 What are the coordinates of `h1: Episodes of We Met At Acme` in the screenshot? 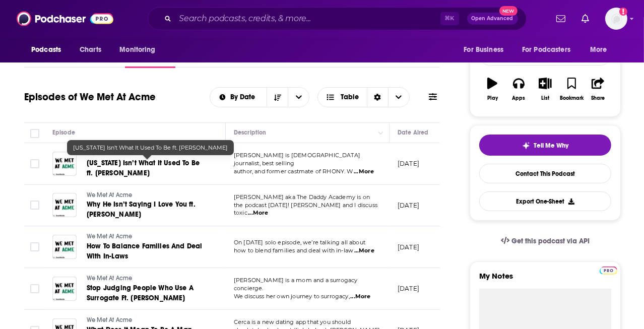 It's located at (89, 97).